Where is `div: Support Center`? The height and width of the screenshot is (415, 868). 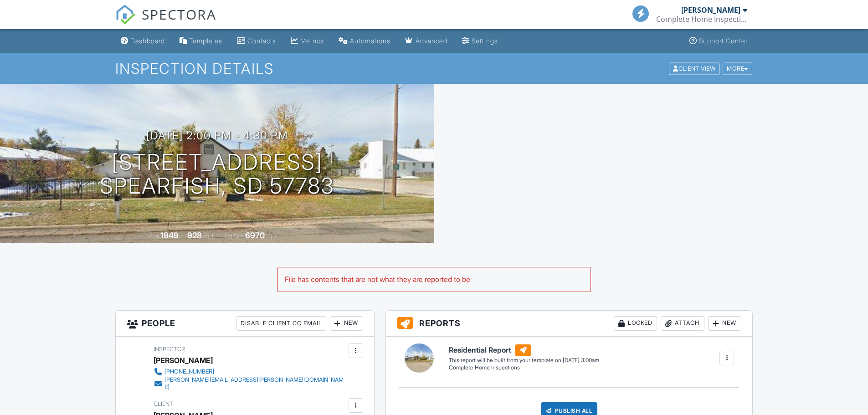
div: Support Center is located at coordinates (723, 40).